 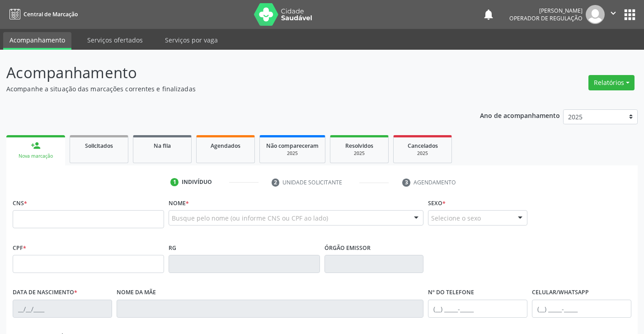 I want to click on span: Agendados, so click(x=225, y=145).